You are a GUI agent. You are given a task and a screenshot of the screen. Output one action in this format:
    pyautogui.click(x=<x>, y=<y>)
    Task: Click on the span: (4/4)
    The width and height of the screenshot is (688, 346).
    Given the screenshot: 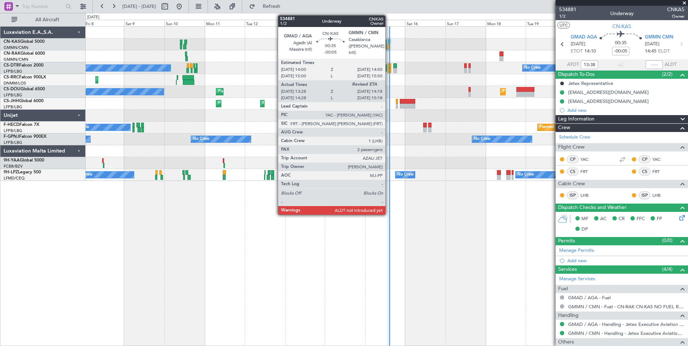 What is the action you would take?
    pyautogui.click(x=667, y=269)
    